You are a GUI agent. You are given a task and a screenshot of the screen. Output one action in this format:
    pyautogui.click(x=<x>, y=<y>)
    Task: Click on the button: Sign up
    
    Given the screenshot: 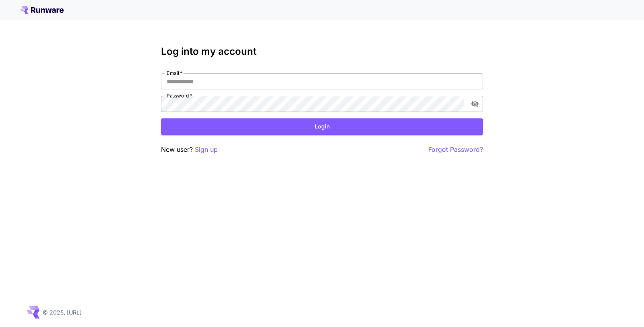 What is the action you would take?
    pyautogui.click(x=206, y=150)
    